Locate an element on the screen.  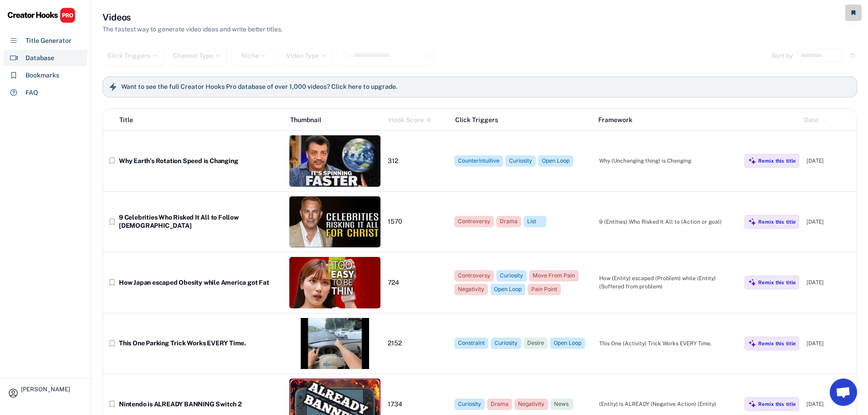
div: List is located at coordinates (535, 222).